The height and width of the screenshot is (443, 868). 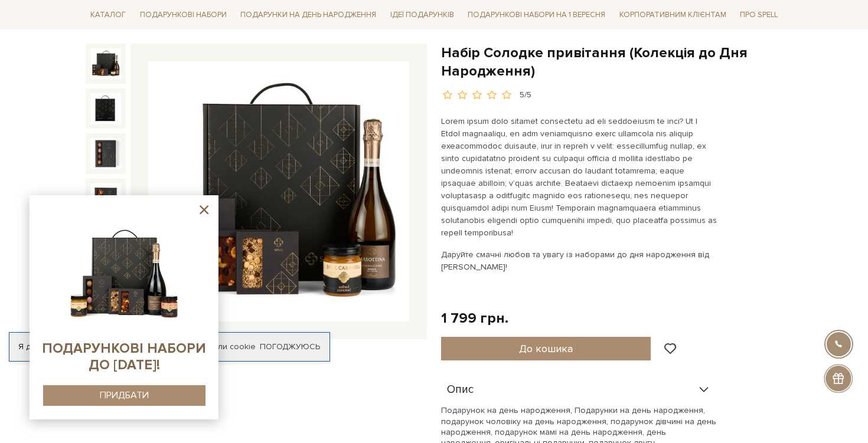 What do you see at coordinates (422, 14) in the screenshot?
I see `a: Ідеї подарунків` at bounding box center [422, 14].